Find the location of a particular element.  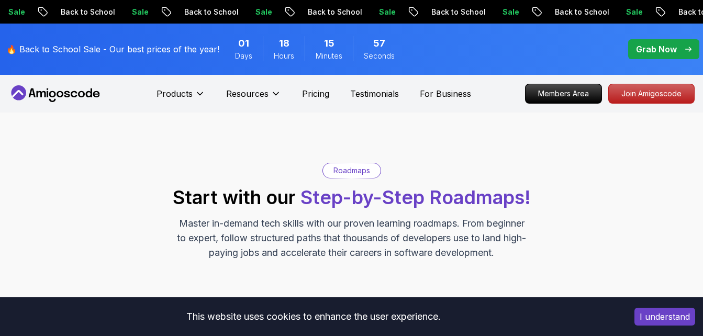

span: Days is located at coordinates (243, 56).